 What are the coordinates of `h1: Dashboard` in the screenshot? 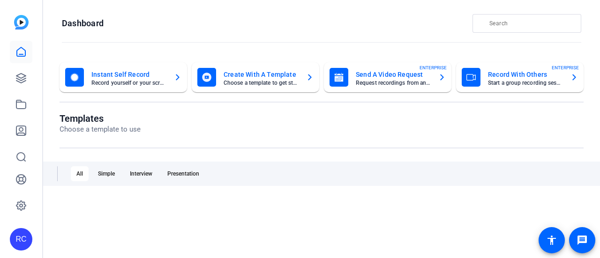 It's located at (82, 23).